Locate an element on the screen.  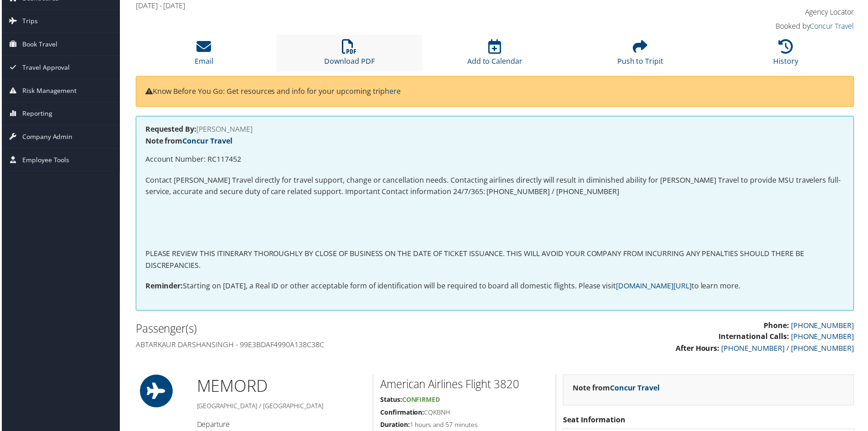
a: History is located at coordinates (787, 56).